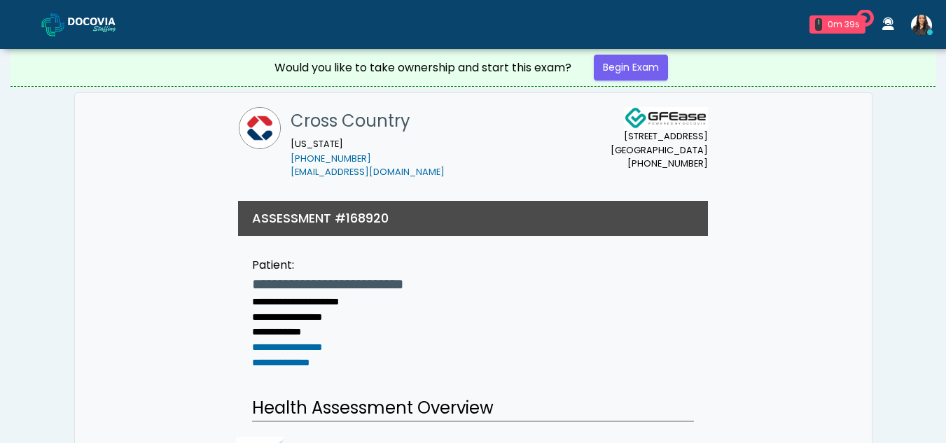 This screenshot has width=946, height=443. I want to click on img: Cross Country, so click(260, 128).